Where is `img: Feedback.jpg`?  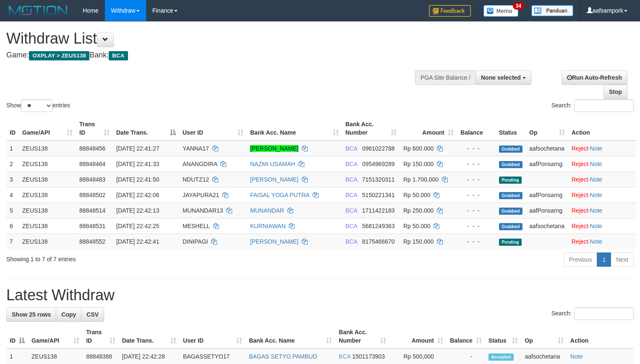 img: Feedback.jpg is located at coordinates (450, 11).